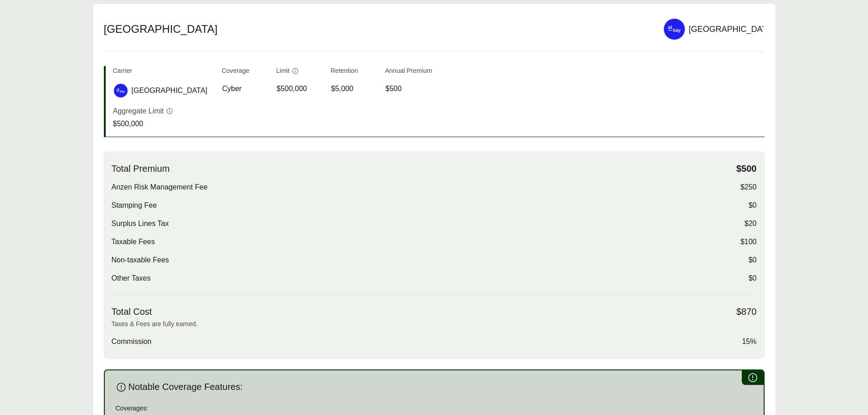 This screenshot has height=415, width=868. I want to click on span: Stamping Fee, so click(134, 206).